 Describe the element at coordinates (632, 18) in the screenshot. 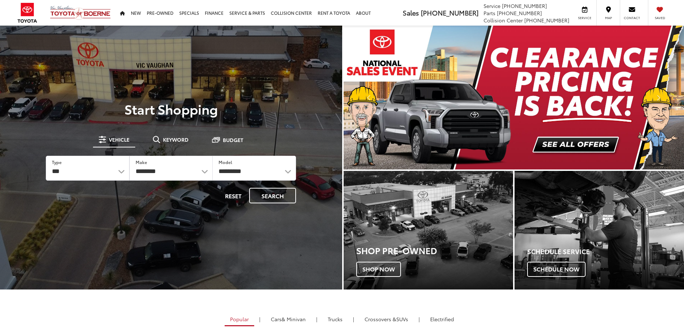

I see `span: Contact` at that location.